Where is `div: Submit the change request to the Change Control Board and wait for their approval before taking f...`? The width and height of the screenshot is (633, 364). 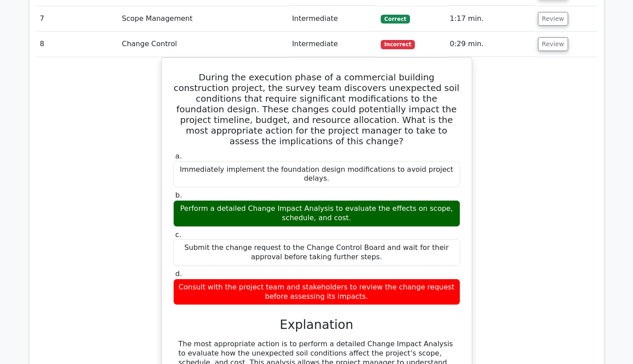
div: Submit the change request to the Change Control Board and wait for their approval before taking f... is located at coordinates (317, 253).